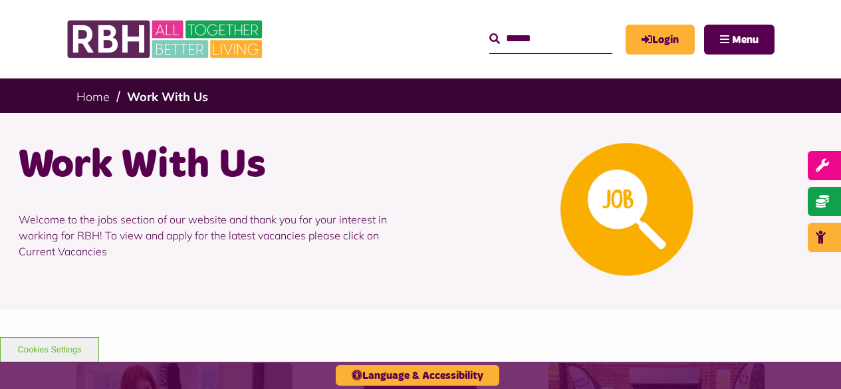  What do you see at coordinates (417, 375) in the screenshot?
I see `button: Language & Accessibility` at bounding box center [417, 375].